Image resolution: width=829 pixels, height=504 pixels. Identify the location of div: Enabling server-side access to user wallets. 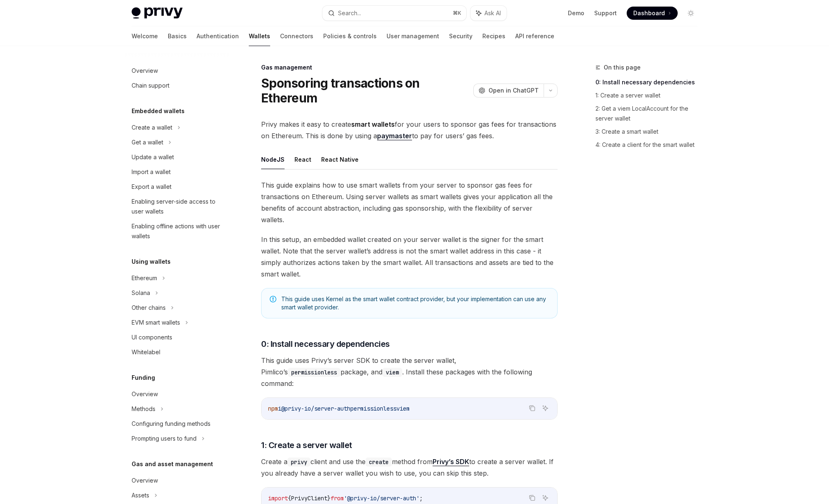
(178, 206).